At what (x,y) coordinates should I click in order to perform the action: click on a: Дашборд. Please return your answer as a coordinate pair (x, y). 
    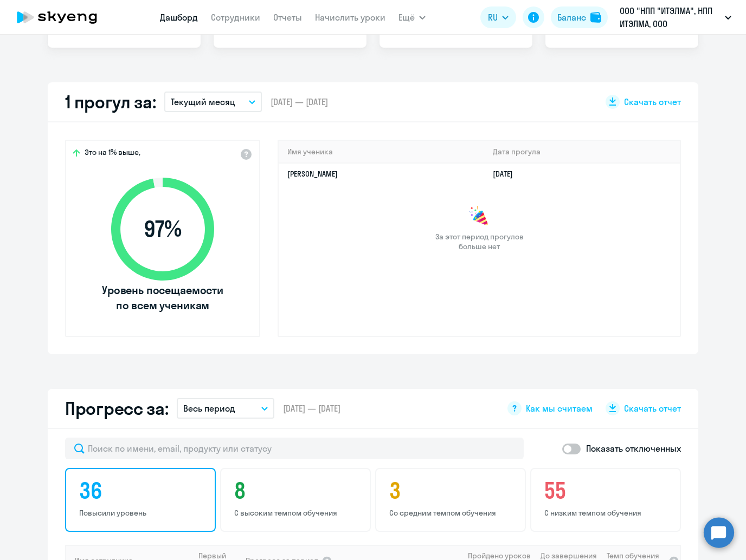
    Looking at the image, I should click on (179, 17).